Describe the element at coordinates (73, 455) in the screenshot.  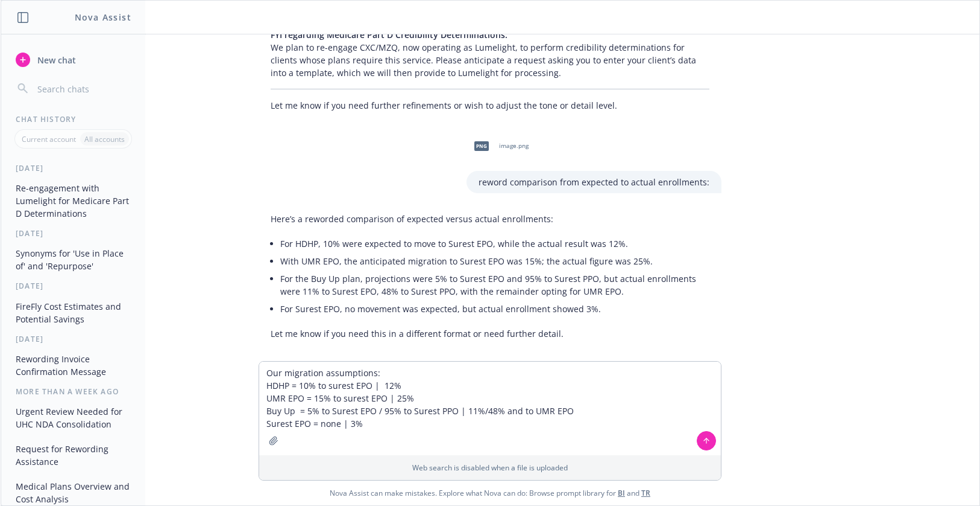
I see `button: Request for Rewording Assistance` at that location.